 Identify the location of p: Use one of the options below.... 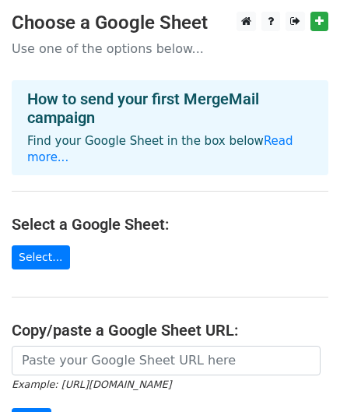
(170, 48).